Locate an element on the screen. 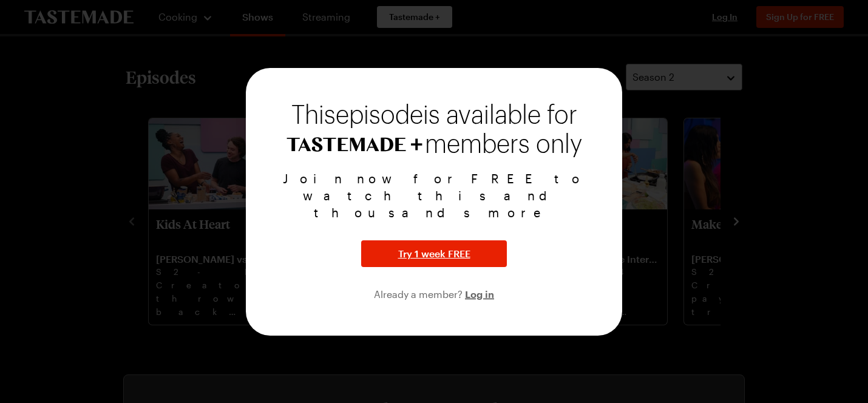  span: members only is located at coordinates (503, 144).